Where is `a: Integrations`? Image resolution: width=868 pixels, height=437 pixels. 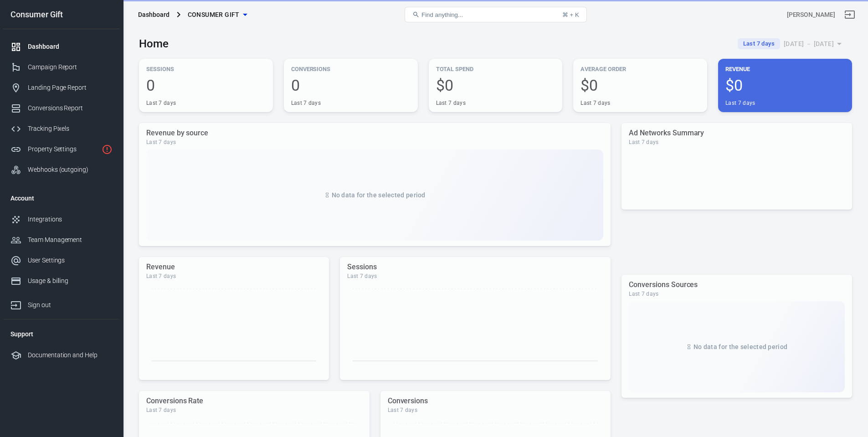 a: Integrations is located at coordinates (62, 219).